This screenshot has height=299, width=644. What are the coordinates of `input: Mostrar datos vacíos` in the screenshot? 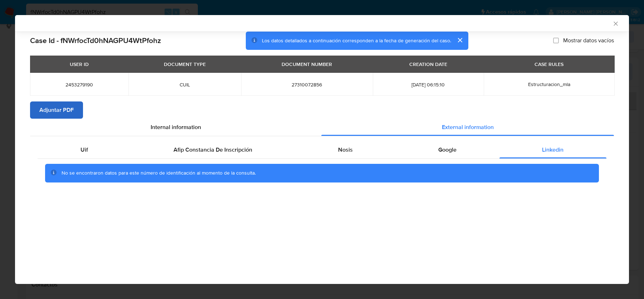 It's located at (556, 41).